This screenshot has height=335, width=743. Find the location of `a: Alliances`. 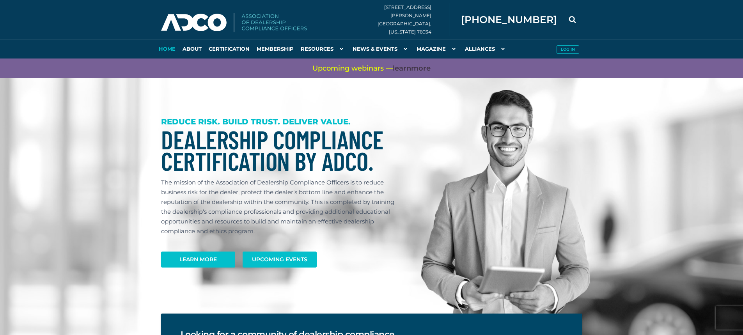

a: Alliances is located at coordinates (486, 49).